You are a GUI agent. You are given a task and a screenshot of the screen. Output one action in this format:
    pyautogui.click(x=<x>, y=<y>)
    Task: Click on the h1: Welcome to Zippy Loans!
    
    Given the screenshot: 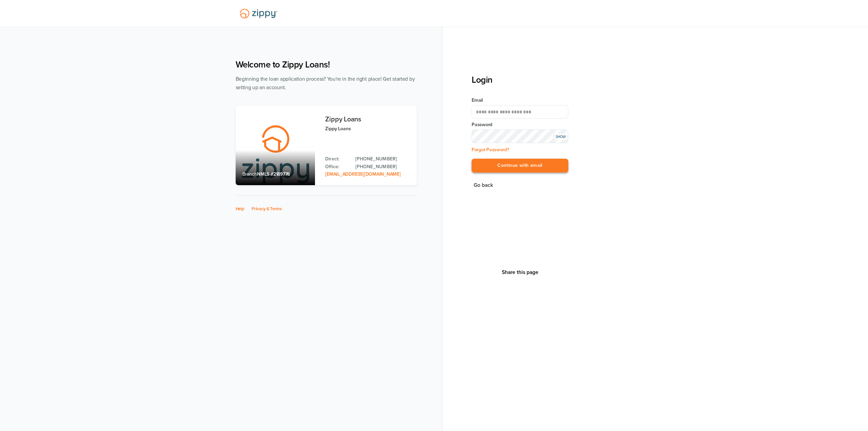 What is the action you would take?
    pyautogui.click(x=327, y=64)
    